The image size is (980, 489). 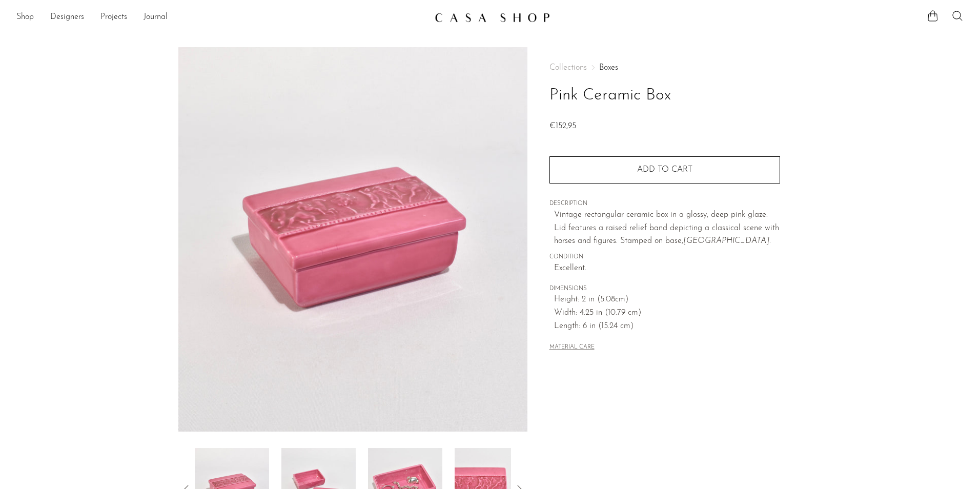 What do you see at coordinates (67, 17) in the screenshot?
I see `a: Designers` at bounding box center [67, 17].